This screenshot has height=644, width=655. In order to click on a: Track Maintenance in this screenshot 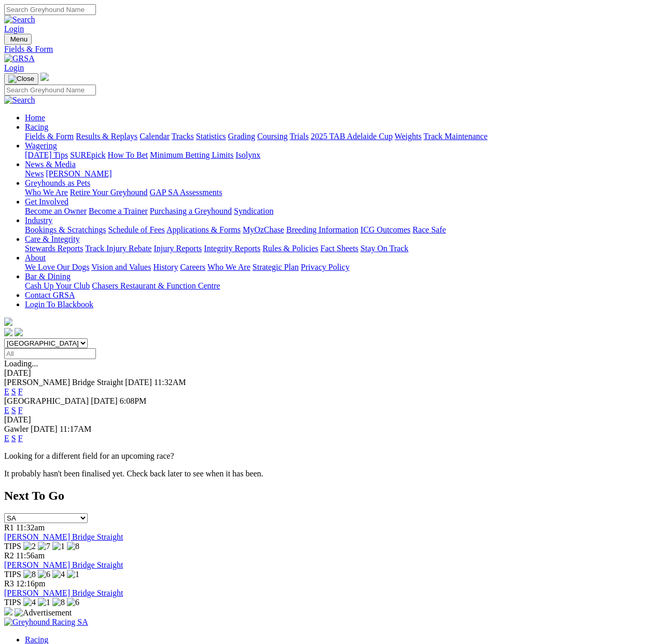, I will do `click(456, 136)`.